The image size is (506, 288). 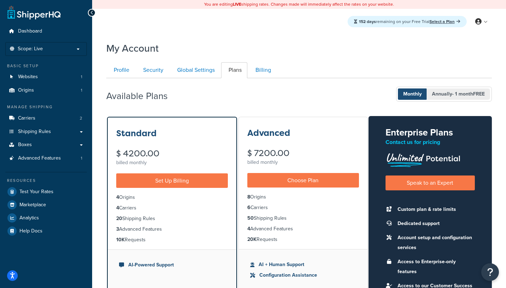 I want to click on h2: Available Plans, so click(x=142, y=96).